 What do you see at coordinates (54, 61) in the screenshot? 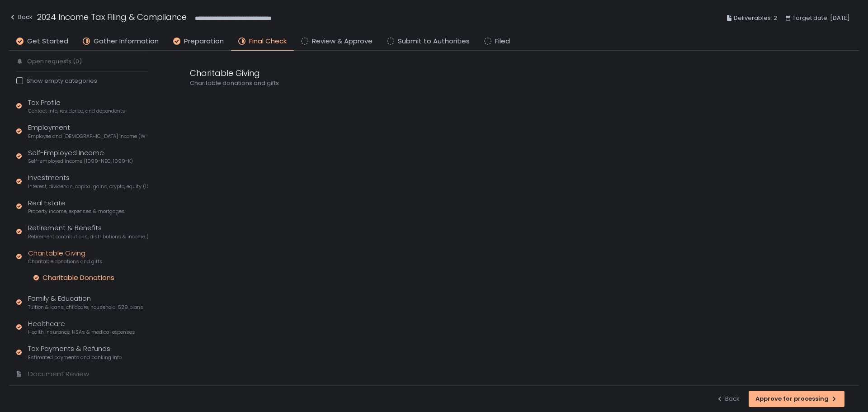
I see `span: Open requests (0)` at bounding box center [54, 61].